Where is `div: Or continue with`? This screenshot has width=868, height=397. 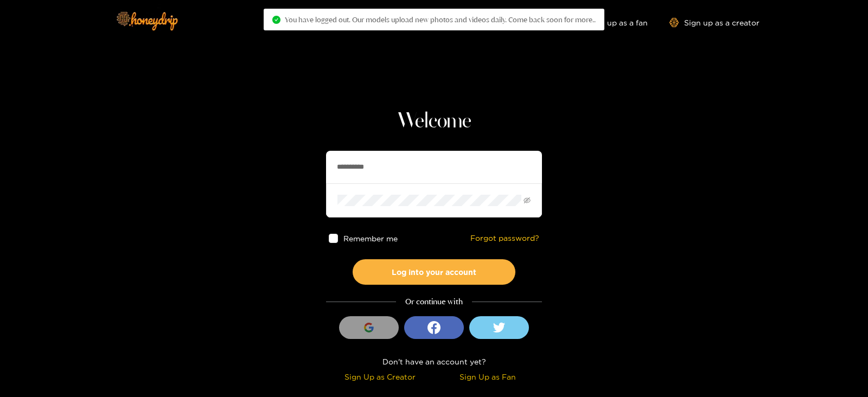
div: Or continue with is located at coordinates (434, 302).